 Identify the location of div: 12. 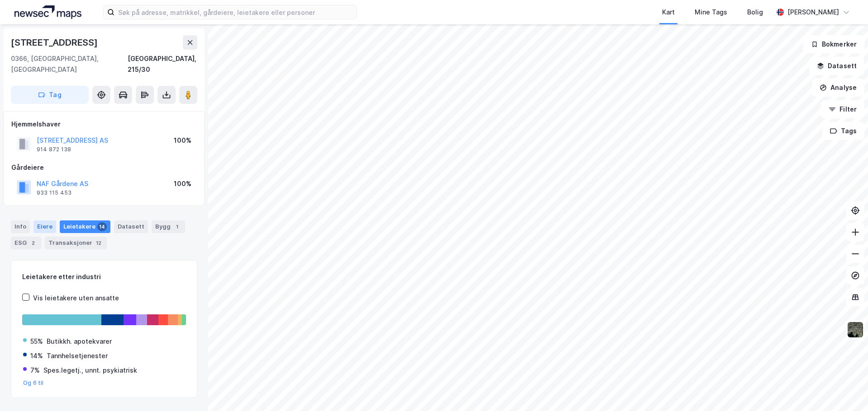
(98, 243).